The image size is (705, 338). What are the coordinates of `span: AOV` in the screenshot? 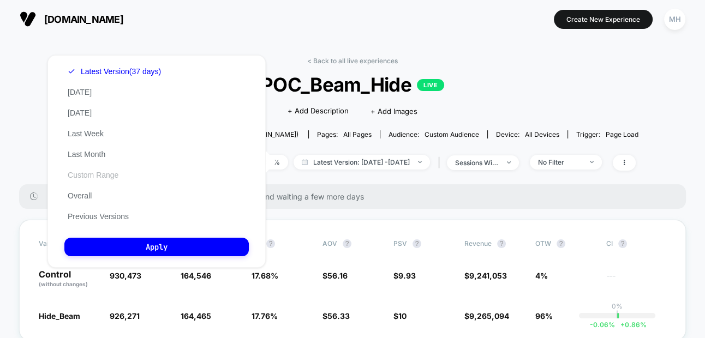 It's located at (330, 243).